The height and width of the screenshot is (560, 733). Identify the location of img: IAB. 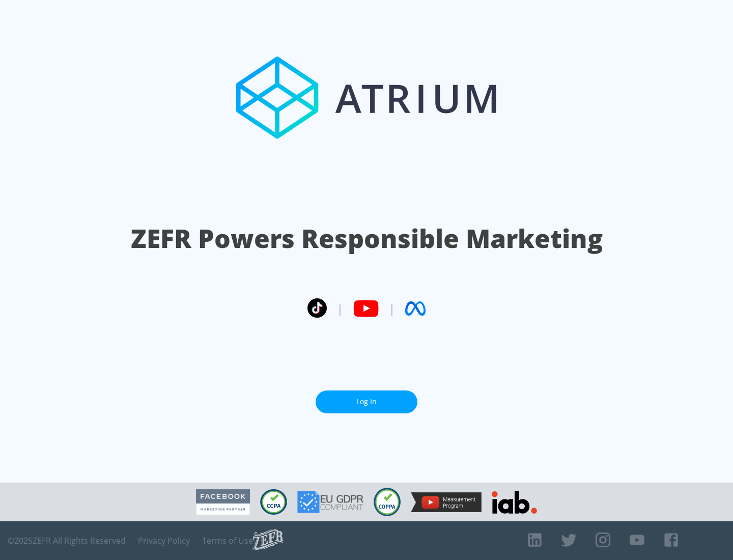
(514, 502).